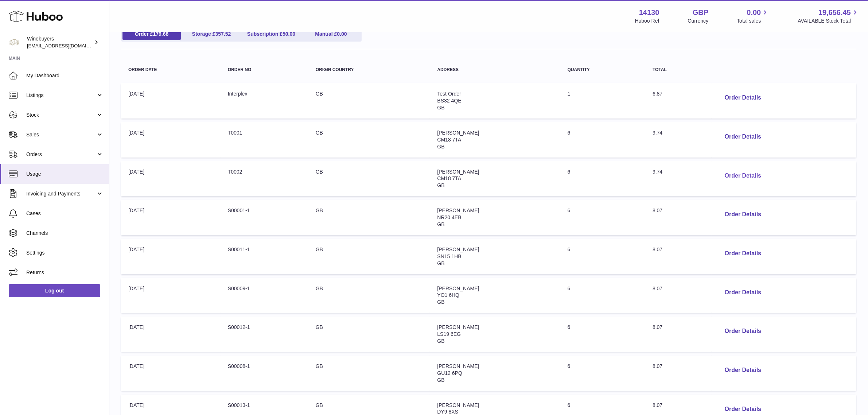 The height and width of the screenshot is (415, 868). What do you see at coordinates (61, 134) in the screenshot?
I see `span: Sales` at bounding box center [61, 134].